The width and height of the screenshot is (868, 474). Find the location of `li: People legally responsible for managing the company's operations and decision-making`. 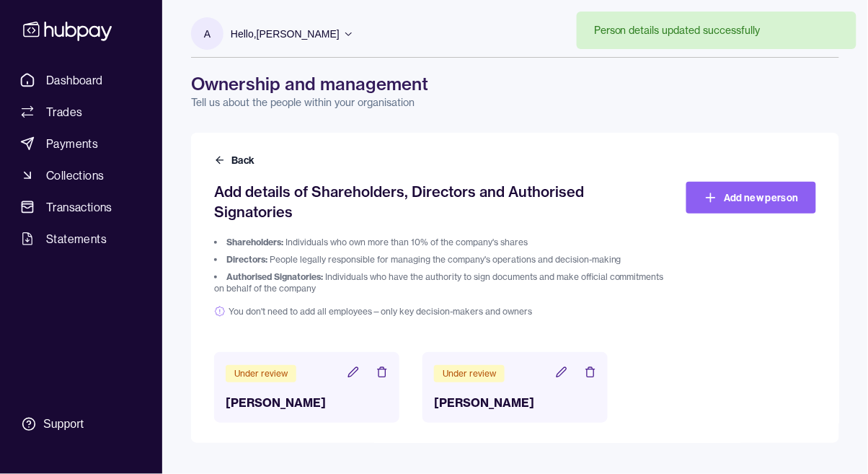

li: People legally responsible for managing the company's operations and decision-making is located at coordinates (440, 260).